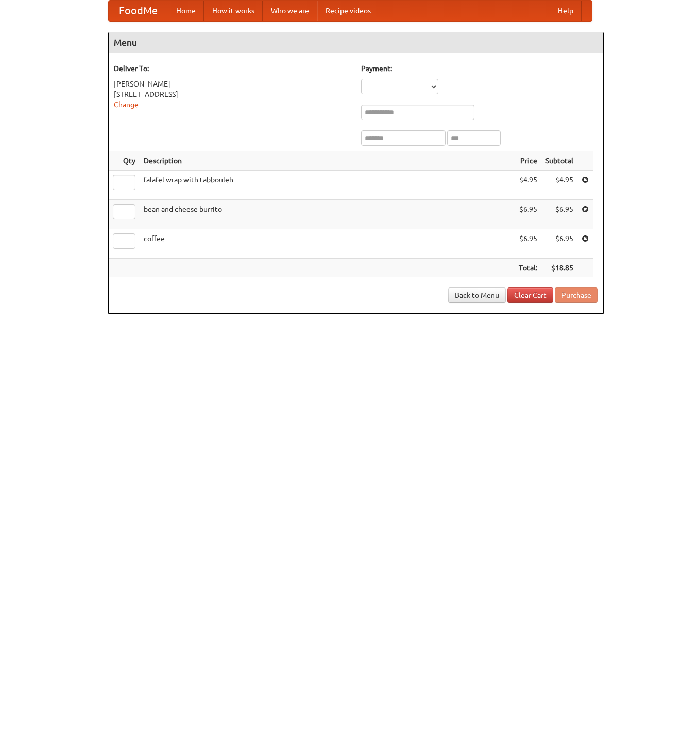 The image size is (700, 729). Describe the element at coordinates (327, 215) in the screenshot. I see `td: bean and cheese burrito` at that location.